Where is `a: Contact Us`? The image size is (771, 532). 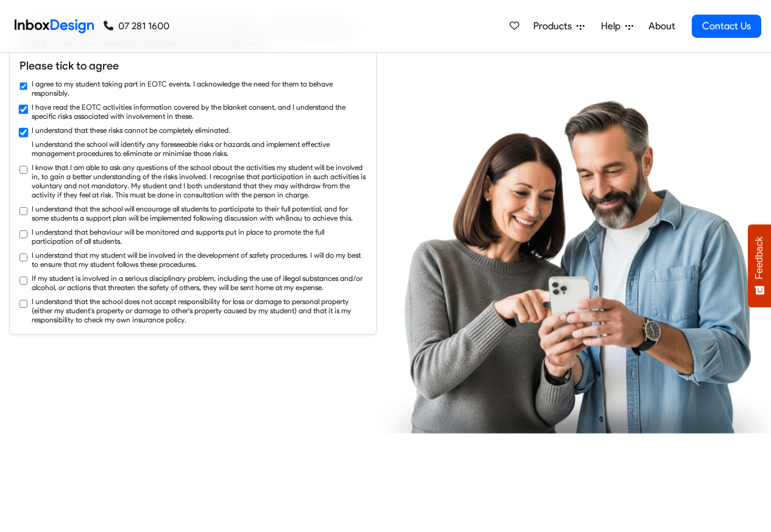 a: Contact Us is located at coordinates (727, 26).